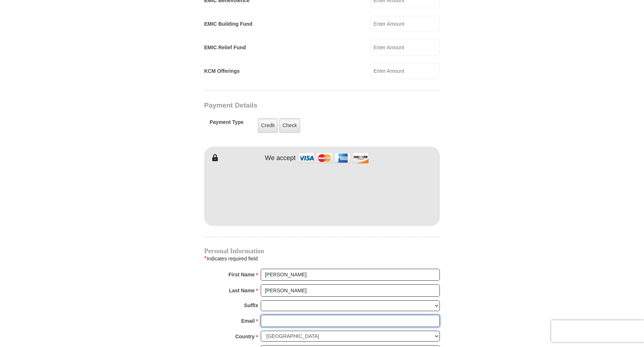 The image size is (644, 347). Describe the element at coordinates (242, 291) in the screenshot. I see `strong: Last Name` at that location.